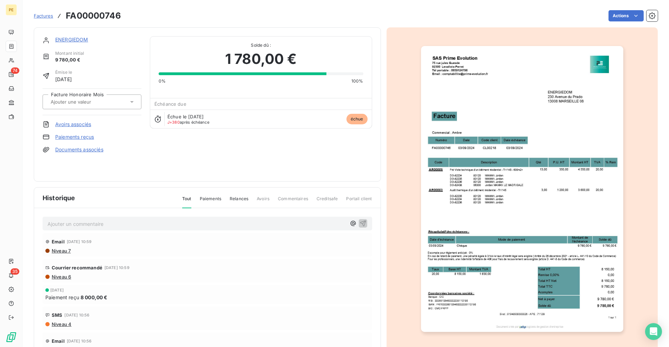  I want to click on span: 0%, so click(162, 81).